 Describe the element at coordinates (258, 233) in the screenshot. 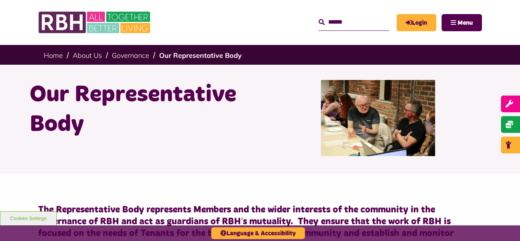

I see `button: Language & Accessibility` at that location.